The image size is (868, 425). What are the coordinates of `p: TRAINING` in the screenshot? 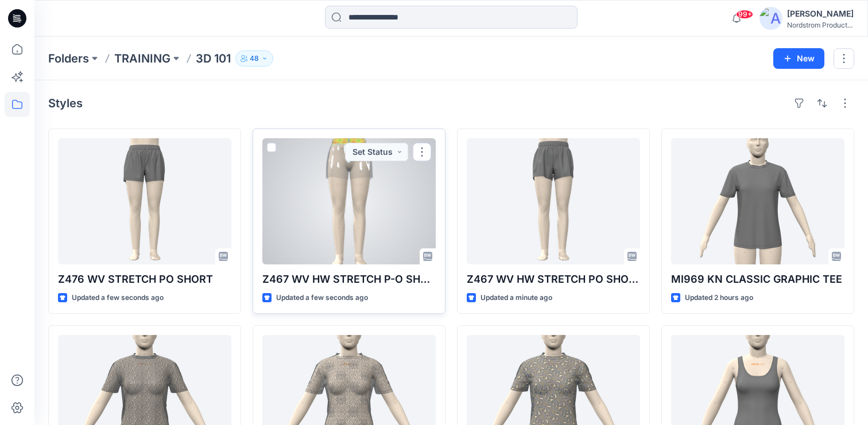 It's located at (142, 59).